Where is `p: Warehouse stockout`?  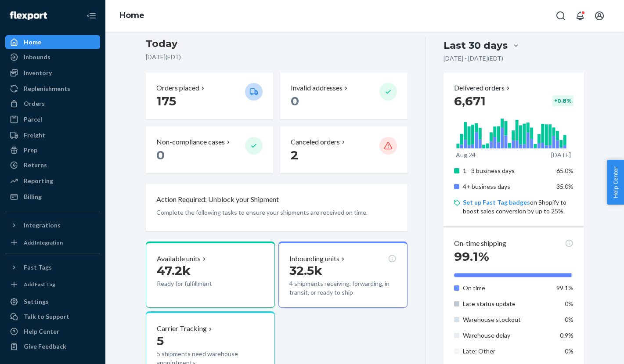
p: Warehouse stockout is located at coordinates (506, 319).